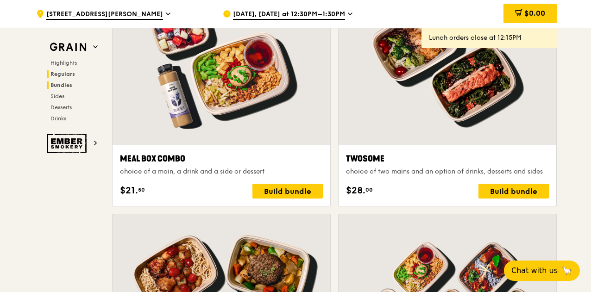 Image resolution: width=591 pixels, height=292 pixels. I want to click on img: Grain web logo, so click(68, 47).